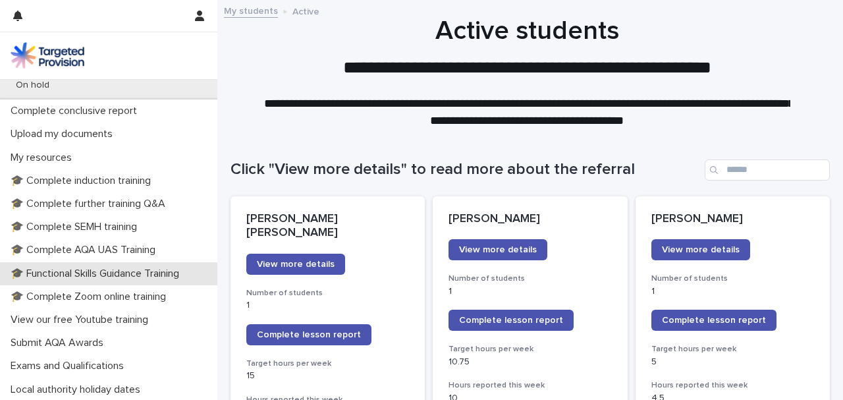  I want to click on p: 10.75, so click(529, 362).